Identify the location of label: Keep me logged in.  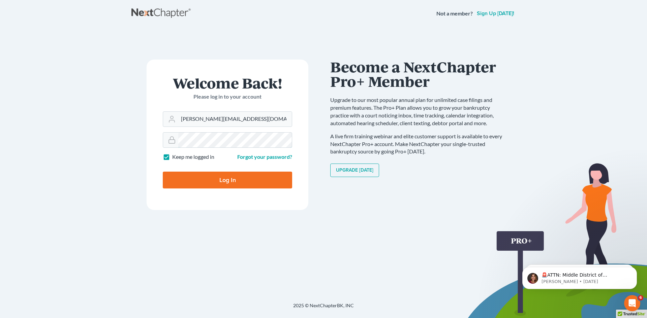
(193, 157).